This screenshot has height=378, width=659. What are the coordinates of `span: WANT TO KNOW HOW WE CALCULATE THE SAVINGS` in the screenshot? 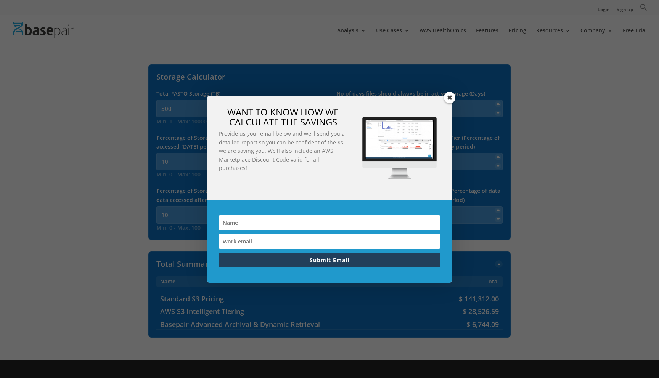 It's located at (283, 117).